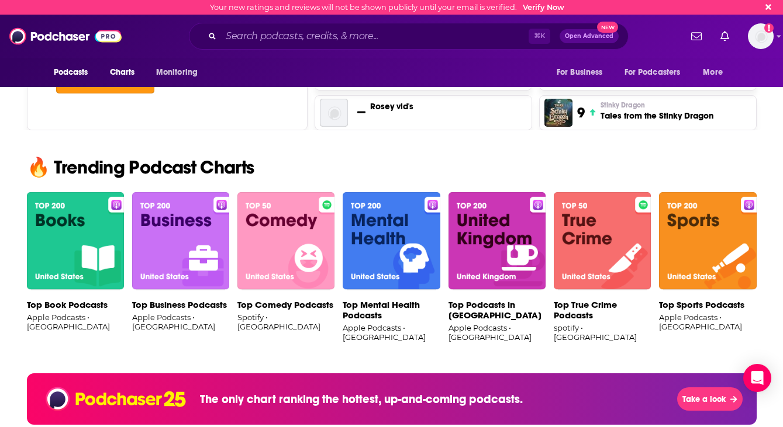 This screenshot has height=427, width=783. I want to click on span: ⌘ K, so click(539, 36).